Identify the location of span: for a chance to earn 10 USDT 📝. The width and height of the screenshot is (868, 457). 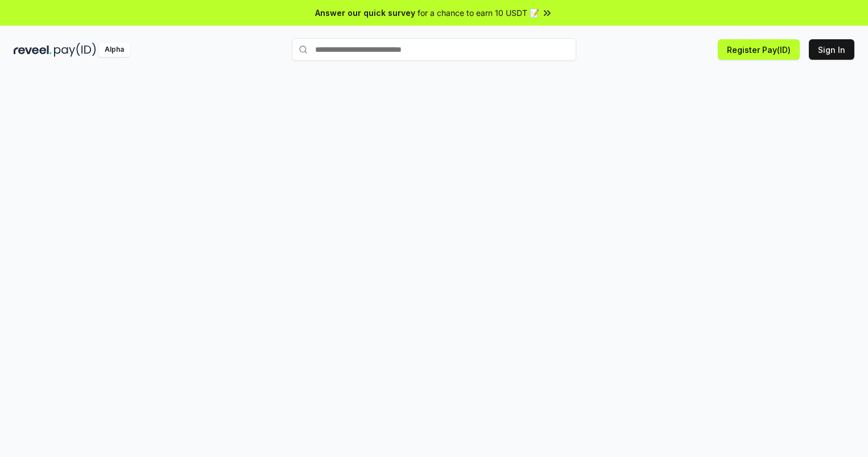
(479, 12).